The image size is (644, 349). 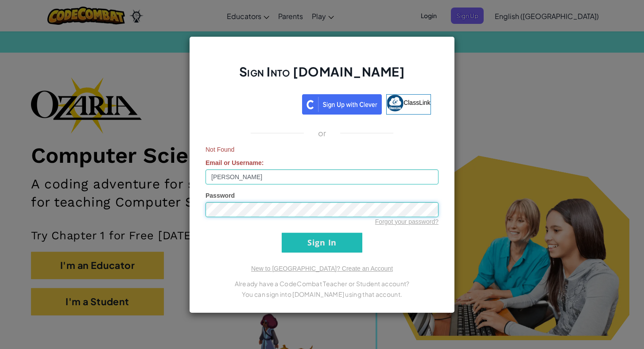 What do you see at coordinates (255, 104) in the screenshot?
I see `a: Acceder con Google. Se abre en una pestaña nueva` at bounding box center [255, 104].